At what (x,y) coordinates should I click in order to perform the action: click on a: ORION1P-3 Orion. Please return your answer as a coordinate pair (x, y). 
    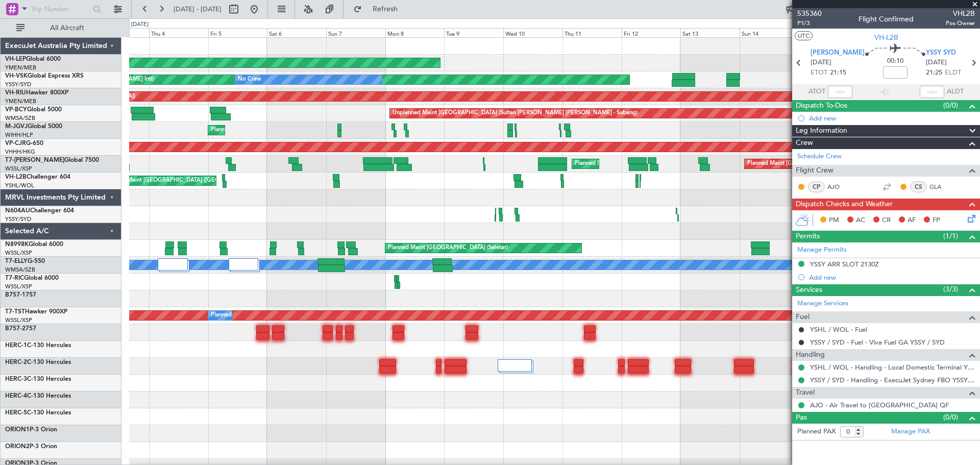
    Looking at the image, I should click on (31, 430).